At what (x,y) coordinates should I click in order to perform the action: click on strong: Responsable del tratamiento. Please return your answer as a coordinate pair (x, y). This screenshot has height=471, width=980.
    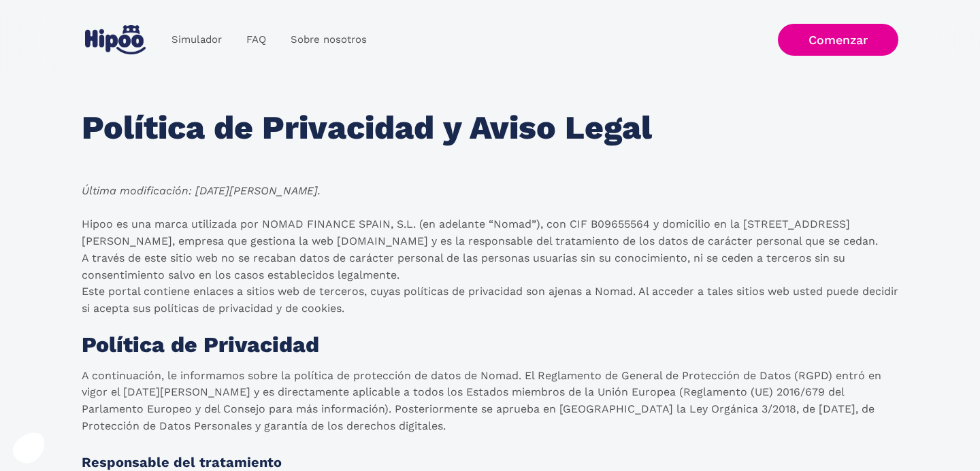
    Looking at the image, I should click on (182, 462).